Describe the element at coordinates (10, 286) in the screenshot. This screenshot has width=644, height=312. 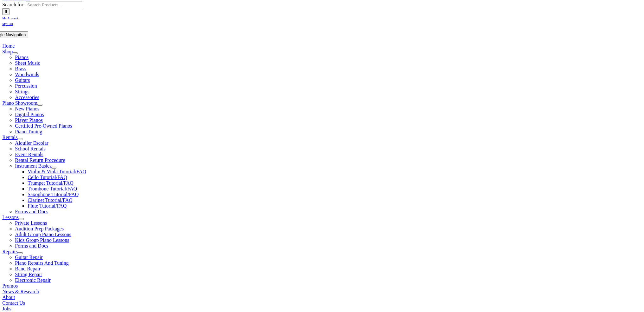
I see `span: Promos` at that location.